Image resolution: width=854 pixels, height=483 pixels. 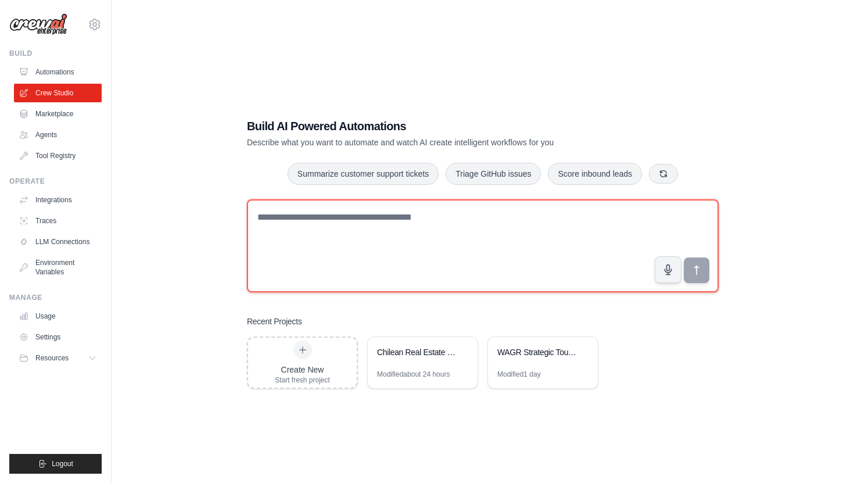 What do you see at coordinates (442, 126) in the screenshot?
I see `h1: Build AI Powered Automations` at bounding box center [442, 126].